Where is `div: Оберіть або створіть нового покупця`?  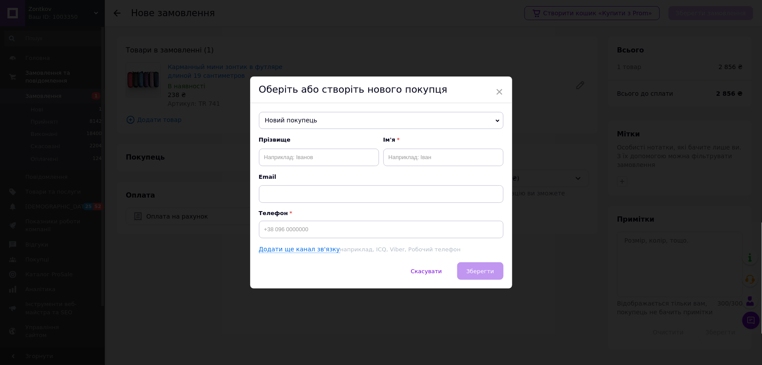 div: Оберіть або створіть нового покупця is located at coordinates (381, 90).